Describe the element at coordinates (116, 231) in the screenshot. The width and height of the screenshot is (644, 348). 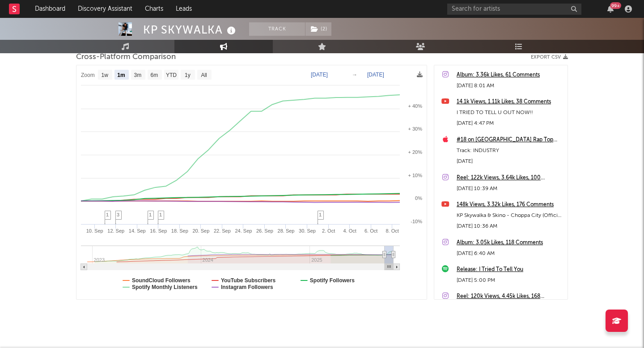
I see `text: 12. Sep` at that location.